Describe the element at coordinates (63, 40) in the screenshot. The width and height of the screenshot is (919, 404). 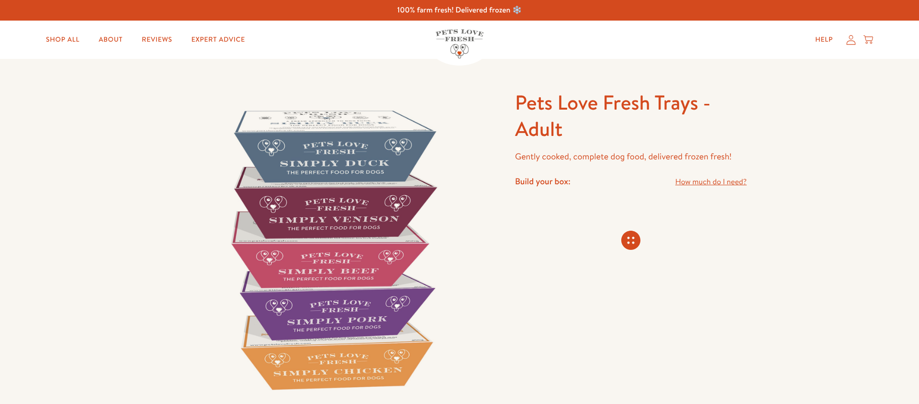
I see `a: Shop All` at that location.